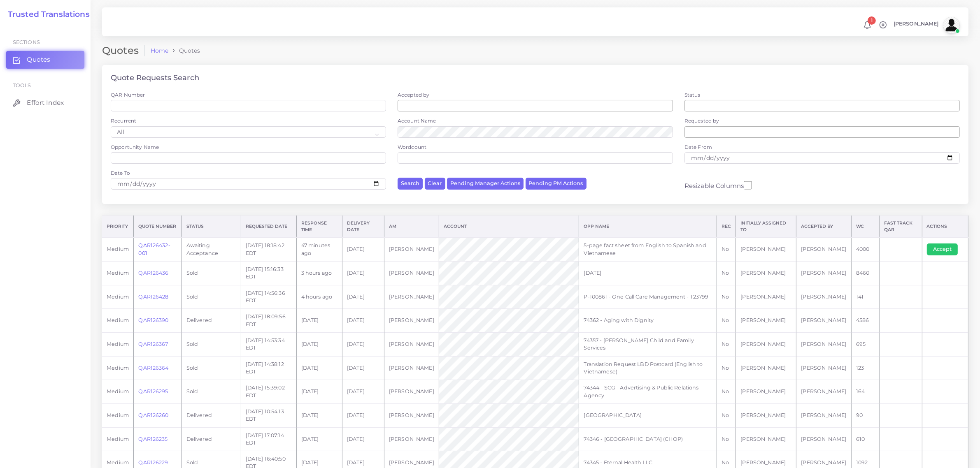  What do you see at coordinates (945, 227) in the screenshot?
I see `th: Actions` at bounding box center [945, 227].